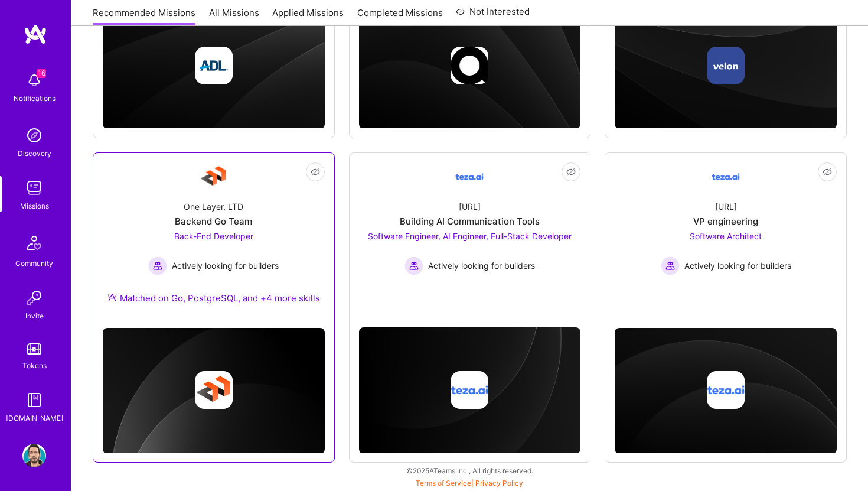  I want to click on img: Ateam Purple Icon, so click(112, 297).